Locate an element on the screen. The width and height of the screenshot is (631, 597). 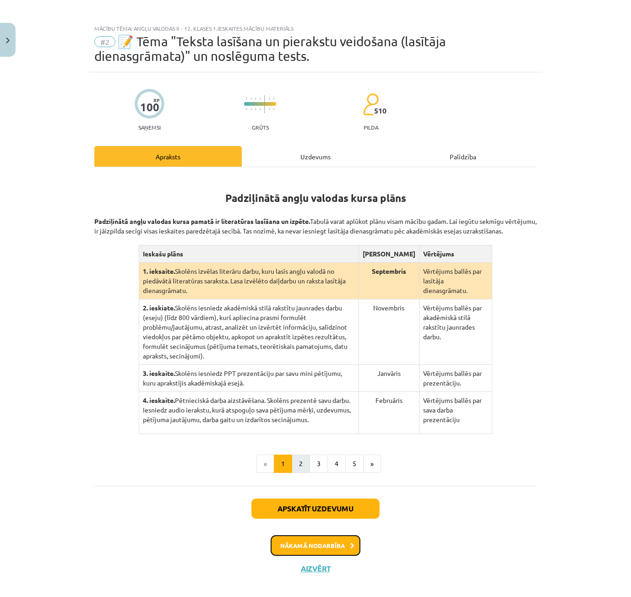
div: Mācību tēma: Angļu valodas ii - 12. klases 1.ieskaites mācību materiāls is located at coordinates (316, 28).